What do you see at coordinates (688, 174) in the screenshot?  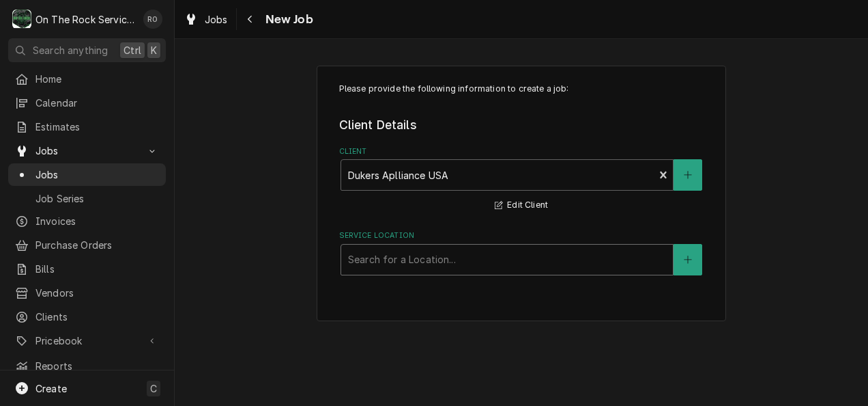 I see `svg: Create New Client` at bounding box center [688, 174].